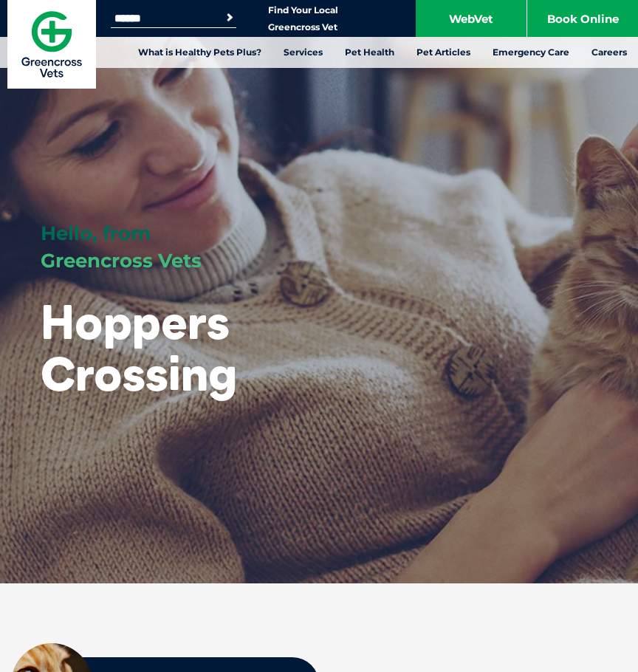 The image size is (638, 672). Describe the element at coordinates (200, 53) in the screenshot. I see `a: What is Healthy Pets Plus?` at that location.